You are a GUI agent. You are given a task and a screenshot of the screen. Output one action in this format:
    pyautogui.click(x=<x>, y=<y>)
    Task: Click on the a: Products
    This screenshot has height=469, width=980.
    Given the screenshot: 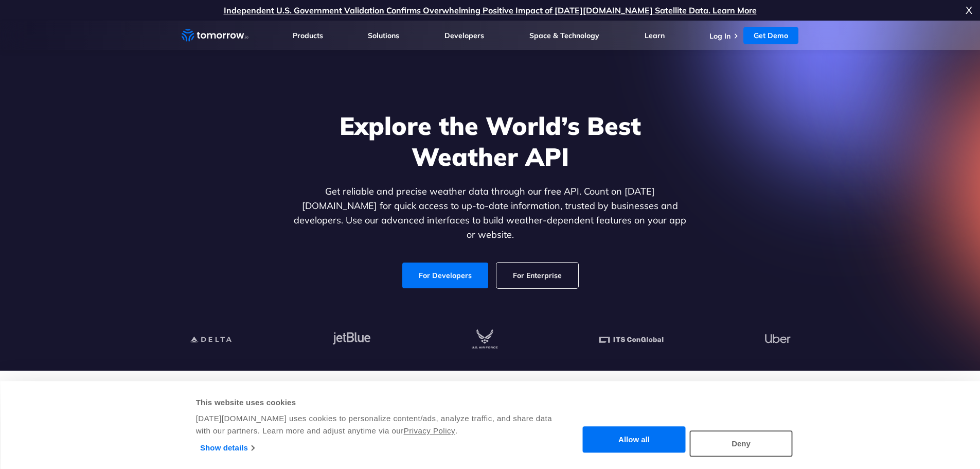 What is the action you would take?
    pyautogui.click(x=308, y=35)
    